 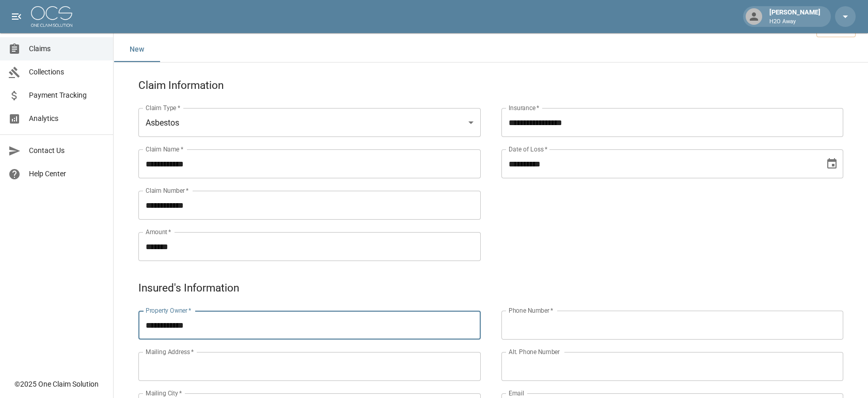 What do you see at coordinates (534, 351) in the screenshot?
I see `label: Alt. Phone Number` at bounding box center [534, 351].